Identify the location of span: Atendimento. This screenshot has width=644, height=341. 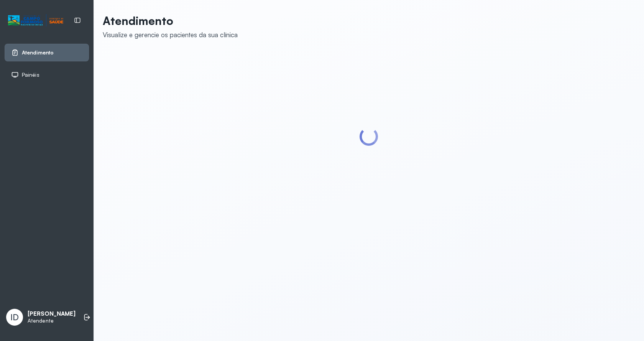
(38, 52).